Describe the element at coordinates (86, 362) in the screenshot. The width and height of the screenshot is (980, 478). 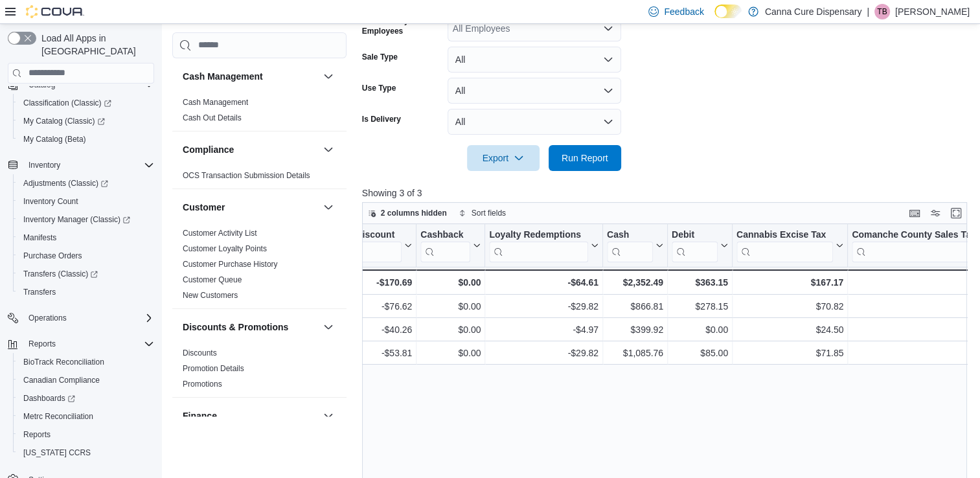
I see `button: BioTrack Reconciliation` at that location.